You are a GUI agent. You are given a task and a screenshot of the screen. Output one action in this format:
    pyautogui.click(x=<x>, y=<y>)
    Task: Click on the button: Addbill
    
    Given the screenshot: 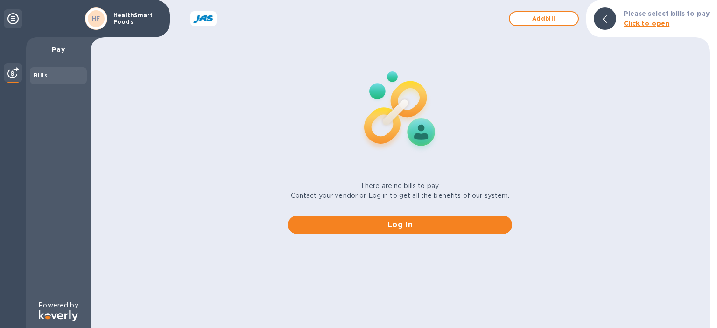 What is the action you would take?
    pyautogui.click(x=544, y=19)
    